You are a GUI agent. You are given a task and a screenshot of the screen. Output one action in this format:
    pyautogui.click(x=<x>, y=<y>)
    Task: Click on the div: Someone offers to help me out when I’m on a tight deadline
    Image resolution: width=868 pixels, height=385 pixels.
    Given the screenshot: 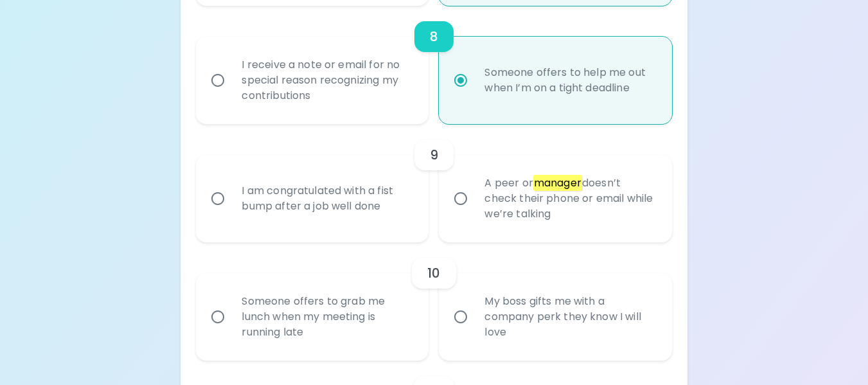 What is the action you would take?
    pyautogui.click(x=569, y=80)
    